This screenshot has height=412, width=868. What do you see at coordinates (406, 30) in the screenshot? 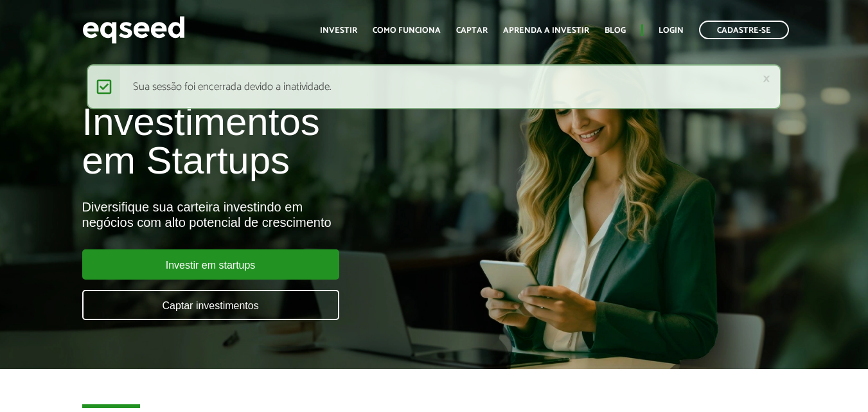
I see `a: Como funciona` at bounding box center [406, 30].